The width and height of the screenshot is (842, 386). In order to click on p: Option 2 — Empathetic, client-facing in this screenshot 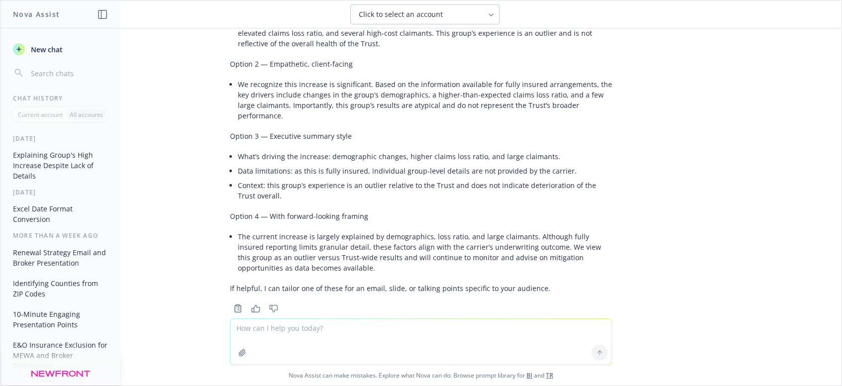, I will do `click(421, 64)`.